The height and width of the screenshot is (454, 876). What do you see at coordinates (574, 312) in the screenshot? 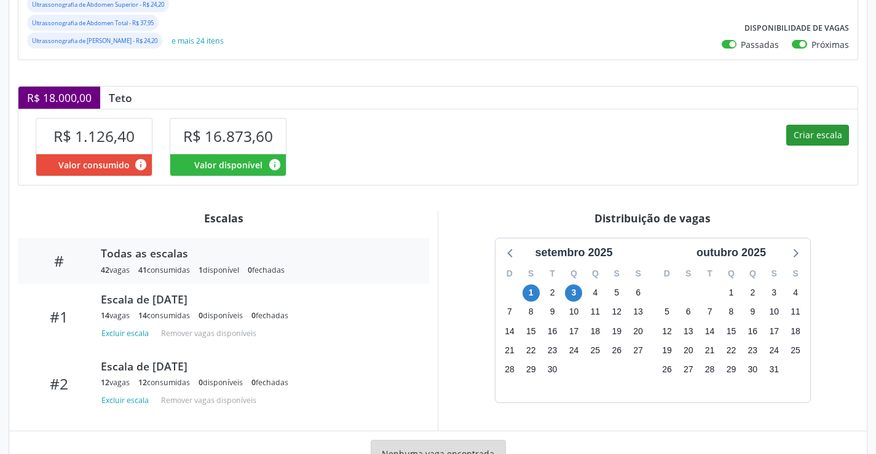
I see `span: quarta-feira, 10 de setembro de 2025` at bounding box center [574, 312].